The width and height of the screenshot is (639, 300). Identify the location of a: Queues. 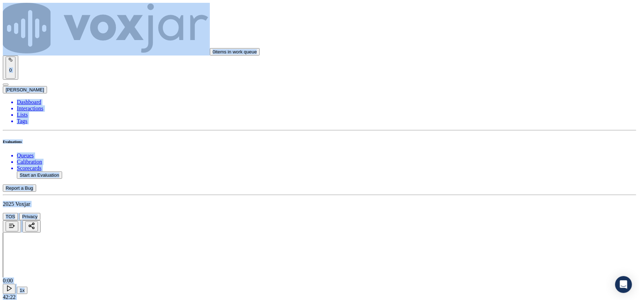
(327, 156).